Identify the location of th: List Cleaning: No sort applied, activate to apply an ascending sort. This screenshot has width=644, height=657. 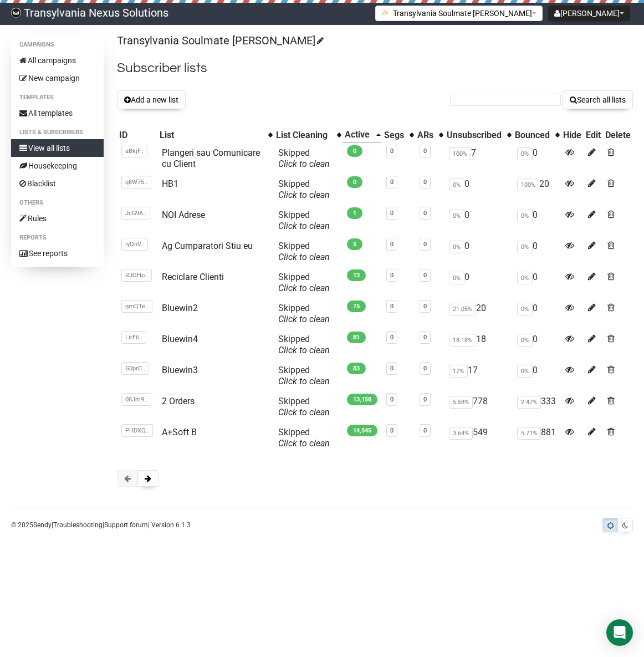
(308, 135).